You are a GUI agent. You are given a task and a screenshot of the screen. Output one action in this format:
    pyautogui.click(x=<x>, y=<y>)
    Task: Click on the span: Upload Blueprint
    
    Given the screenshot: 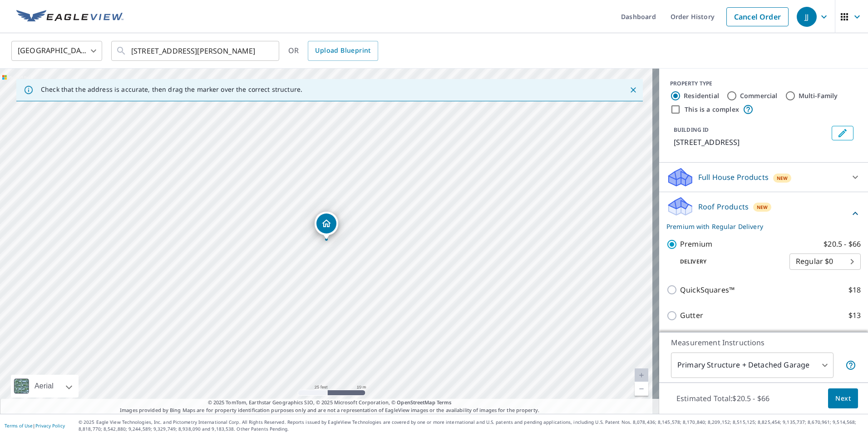 What is the action you would take?
    pyautogui.click(x=343, y=50)
    